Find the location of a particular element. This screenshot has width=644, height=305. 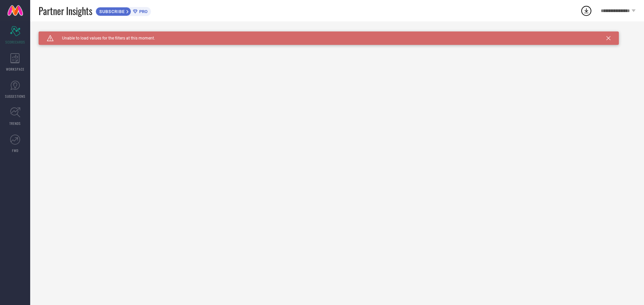

span: SCORECARDS is located at coordinates (15, 42).